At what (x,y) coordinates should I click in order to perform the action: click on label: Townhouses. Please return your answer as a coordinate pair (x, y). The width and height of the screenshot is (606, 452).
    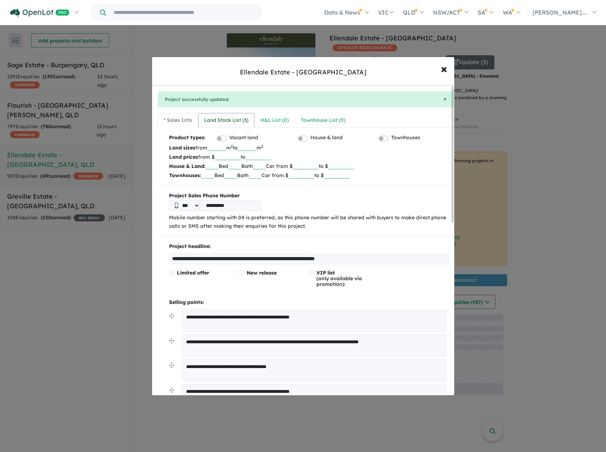
    Looking at the image, I should click on (406, 138).